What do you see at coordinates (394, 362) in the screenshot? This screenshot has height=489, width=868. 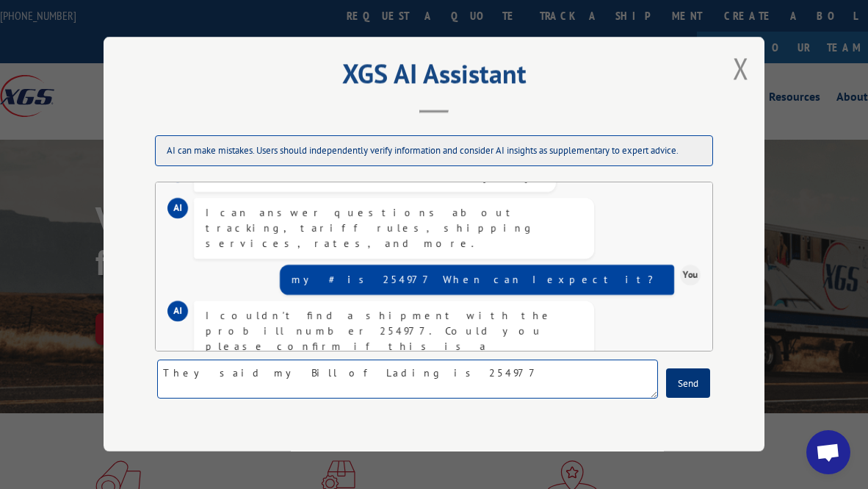 I see `div: I couldn't find a shipment with the probill number 254977. Could you please confirm if this is a ...` at bounding box center [394, 362].